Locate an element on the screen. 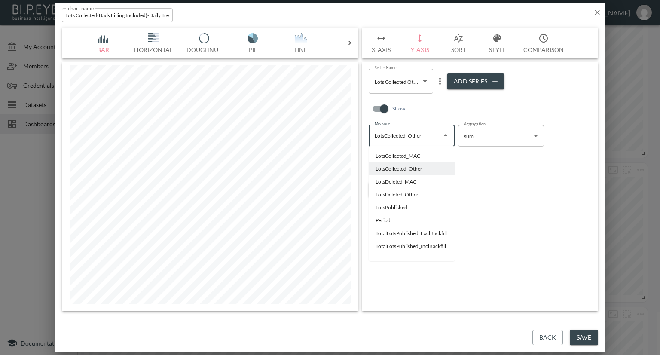 This screenshot has height=355, width=660. img: svg+xml;base64,PHN2ZyB4bWxucz0iaHR0cDovL3d3dy53My5vcmcvMjAwMC9zdmciIHZpZXdCb3g9IjAgMCAxNzUuMDQgMT... is located at coordinates (153, 38).